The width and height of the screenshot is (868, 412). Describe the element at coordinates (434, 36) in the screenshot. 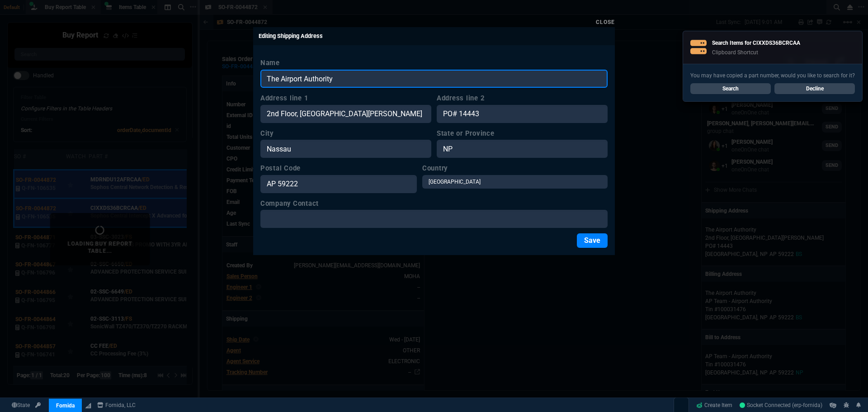

I see `h6: Editing Shipping Address` at that location.